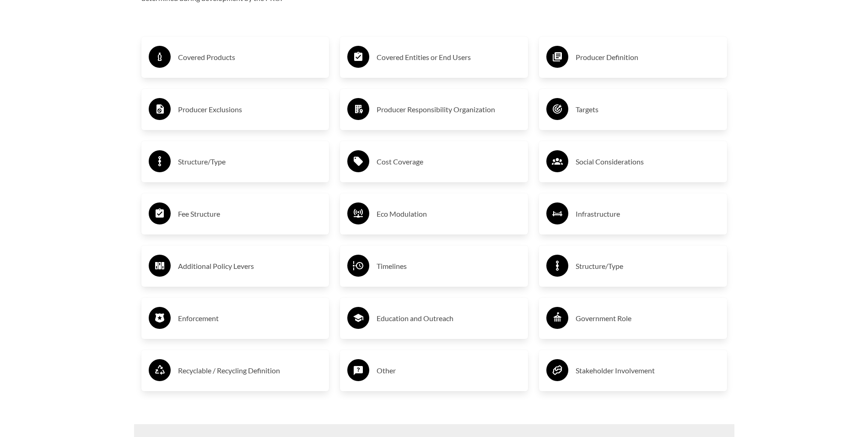  I want to click on h3: Cost Coverage, so click(449, 162).